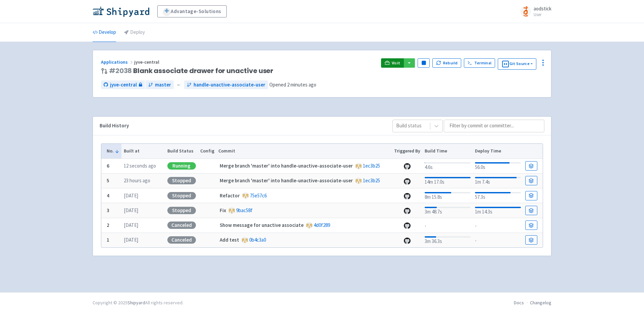 The image size is (644, 313). I want to click on a: handle-unactive-associate-user, so click(226, 85).